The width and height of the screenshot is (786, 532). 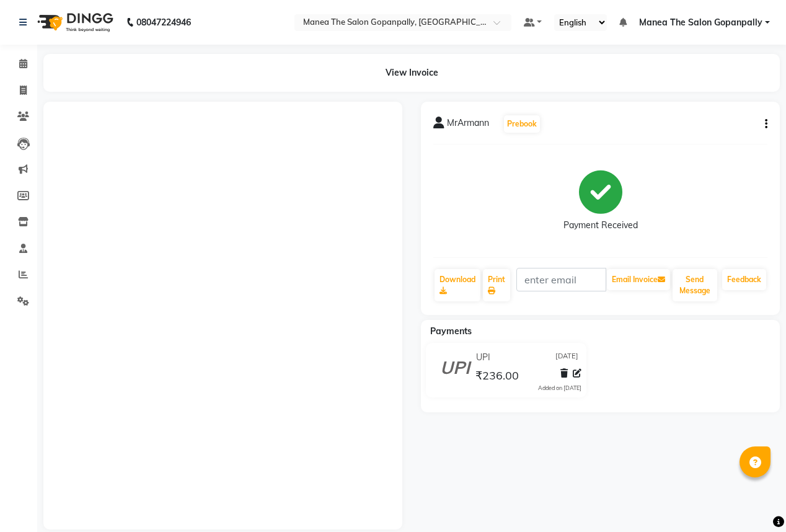 What do you see at coordinates (411, 72) in the screenshot?
I see `div: View Invoice` at bounding box center [411, 72].